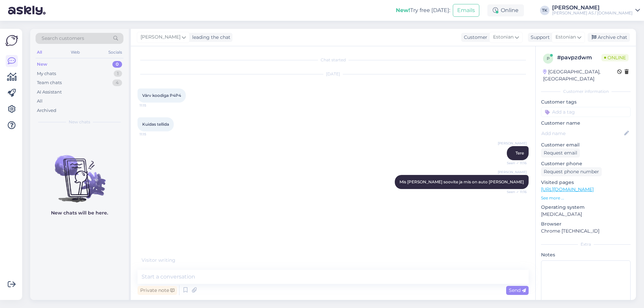  What do you see at coordinates (118, 74) in the screenshot?
I see `div: 1` at bounding box center [118, 74].